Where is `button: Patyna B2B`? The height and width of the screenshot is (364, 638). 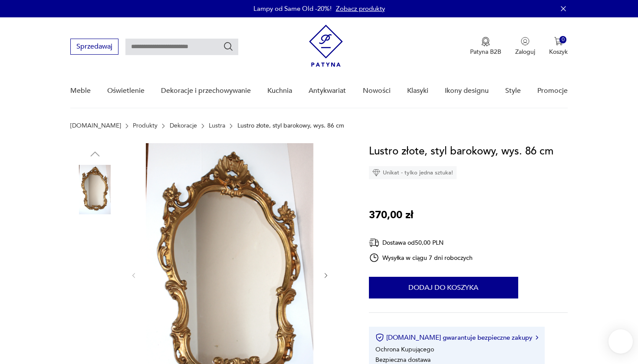 button: Patyna B2B is located at coordinates (486, 46).